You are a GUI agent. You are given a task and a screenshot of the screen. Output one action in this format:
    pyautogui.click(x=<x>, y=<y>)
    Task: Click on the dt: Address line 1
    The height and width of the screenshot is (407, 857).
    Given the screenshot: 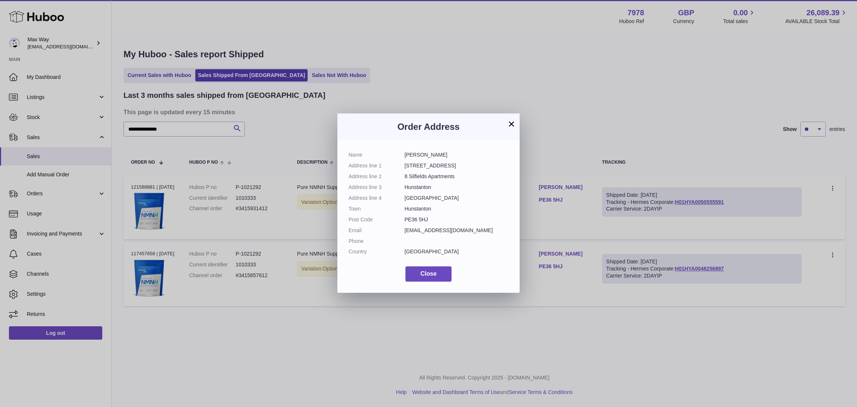 What is the action you would take?
    pyautogui.click(x=376, y=166)
    